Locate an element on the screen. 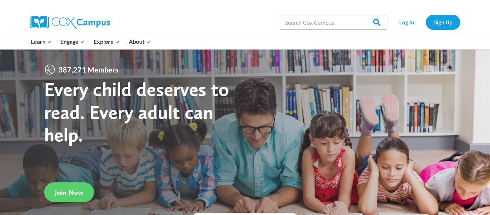  span: 387,271 Members is located at coordinates (88, 70).